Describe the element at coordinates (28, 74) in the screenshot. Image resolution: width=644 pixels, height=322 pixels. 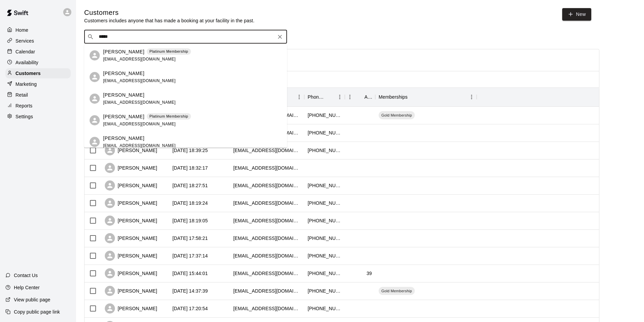
I see `p: Customers` at that location.